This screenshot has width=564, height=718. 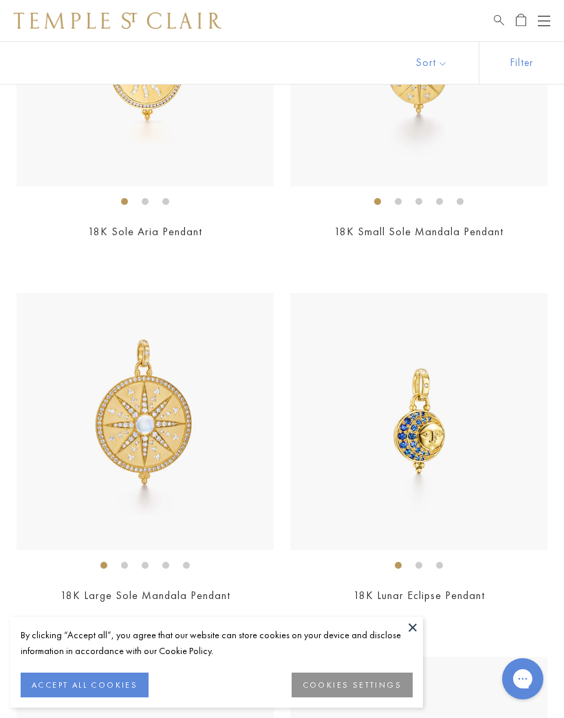 I want to click on a: 18K Small Sole Mandala Pendant, so click(x=419, y=231).